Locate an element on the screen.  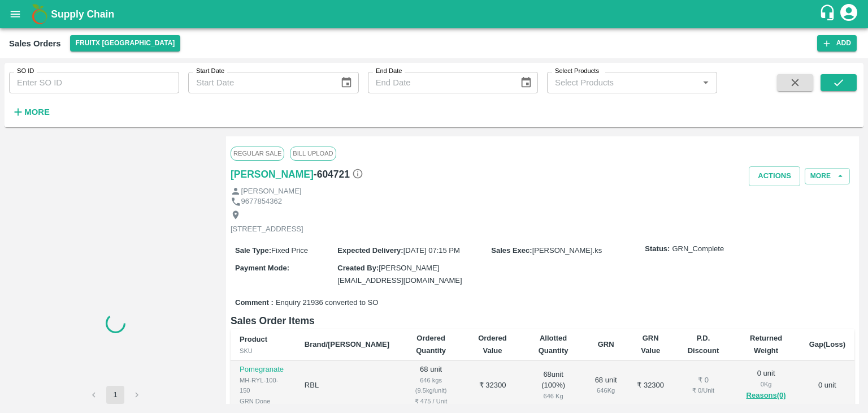
div: Sales Orders is located at coordinates (35, 44).